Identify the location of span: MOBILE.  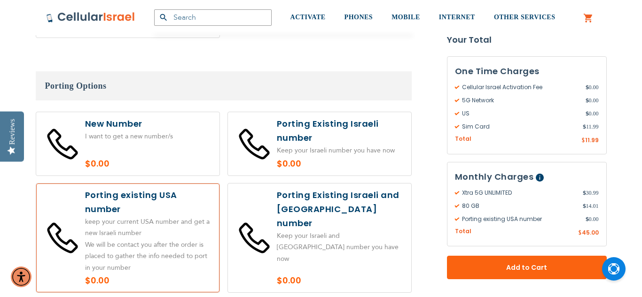
(405, 17).